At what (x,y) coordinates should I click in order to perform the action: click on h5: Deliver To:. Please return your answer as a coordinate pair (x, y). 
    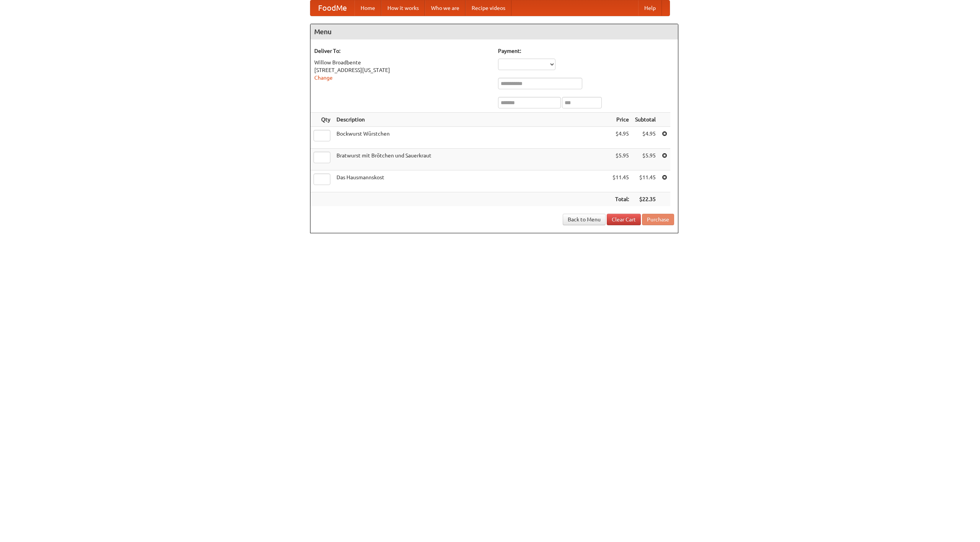
    Looking at the image, I should click on (403, 51).